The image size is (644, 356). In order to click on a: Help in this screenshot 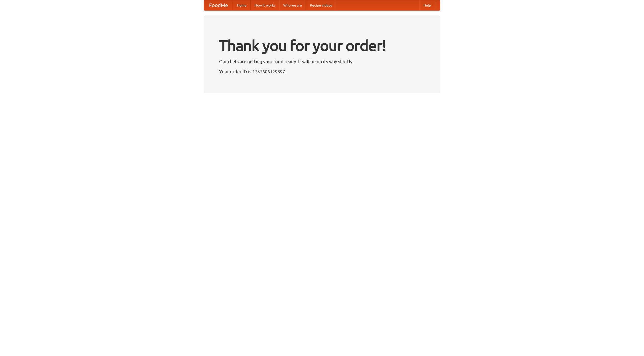, I will do `click(427, 5)`.